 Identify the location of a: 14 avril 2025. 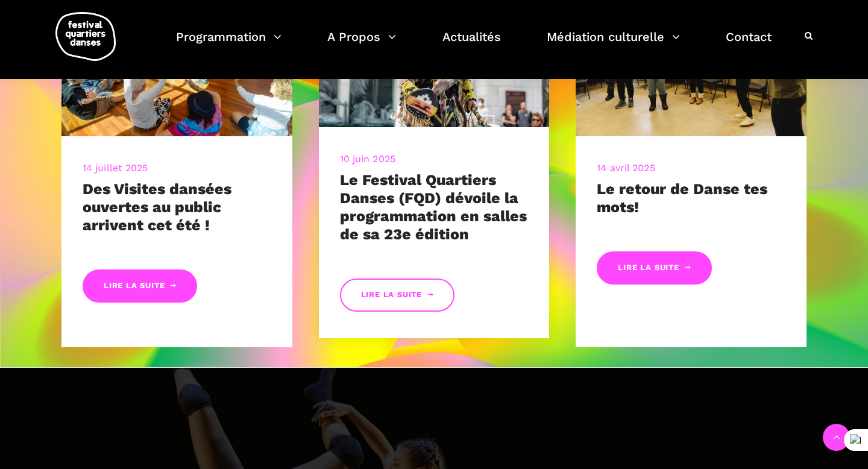
(625, 167).